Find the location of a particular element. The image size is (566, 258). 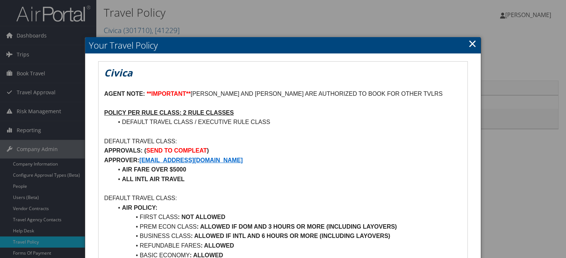

li: BUSINESS CLASS is located at coordinates (288, 236).